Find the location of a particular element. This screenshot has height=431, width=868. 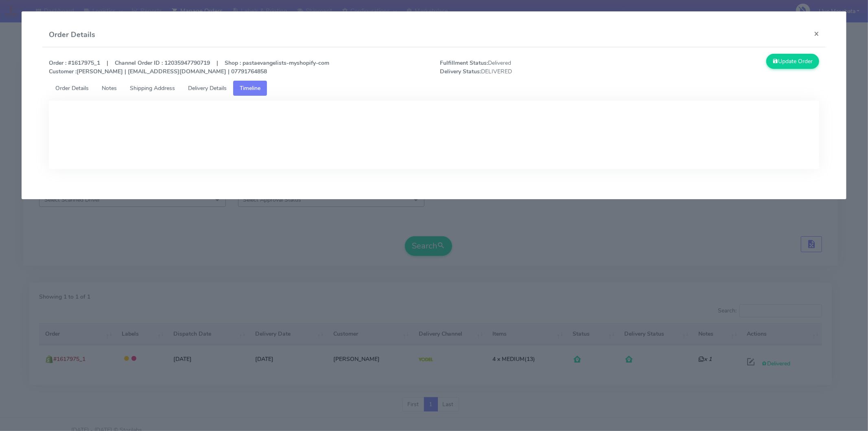

span: Delivered DELIVERED is located at coordinates (532, 67).